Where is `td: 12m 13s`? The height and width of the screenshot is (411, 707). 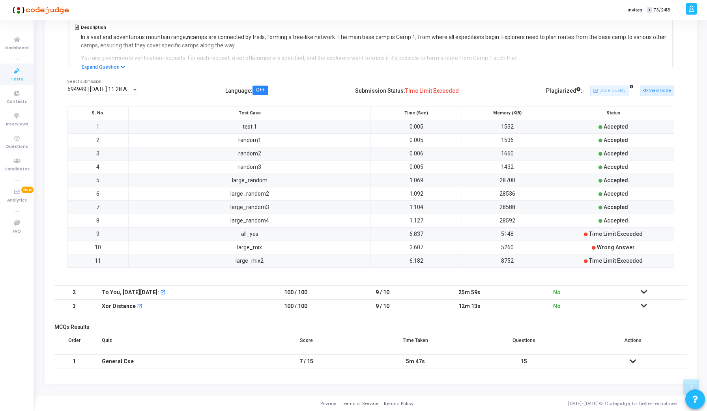 td: 12m 13s is located at coordinates (469, 306).